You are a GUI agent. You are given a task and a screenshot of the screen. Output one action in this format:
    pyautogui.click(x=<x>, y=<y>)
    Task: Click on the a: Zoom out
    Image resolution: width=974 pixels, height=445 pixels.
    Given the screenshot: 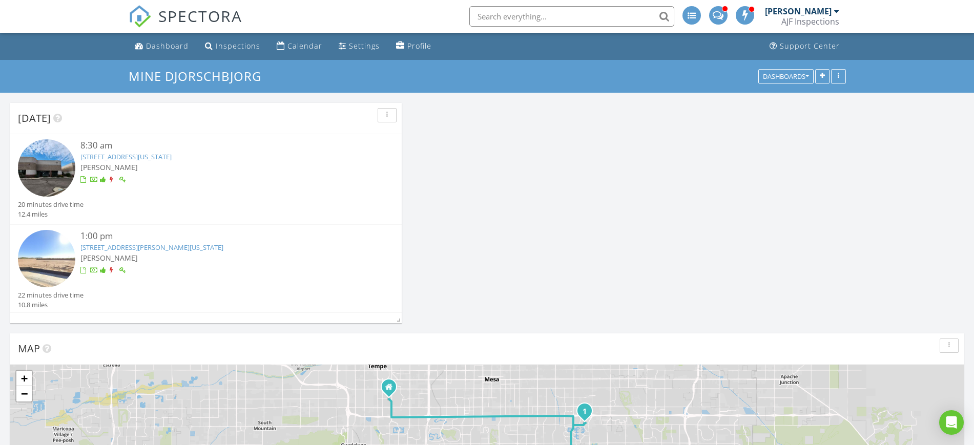 What is the action you would take?
    pyautogui.click(x=24, y=394)
    